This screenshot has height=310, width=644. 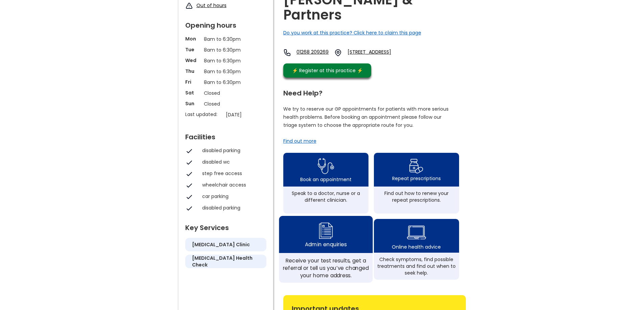 What do you see at coordinates (338, 53) in the screenshot?
I see `img: practice location icon` at bounding box center [338, 53].